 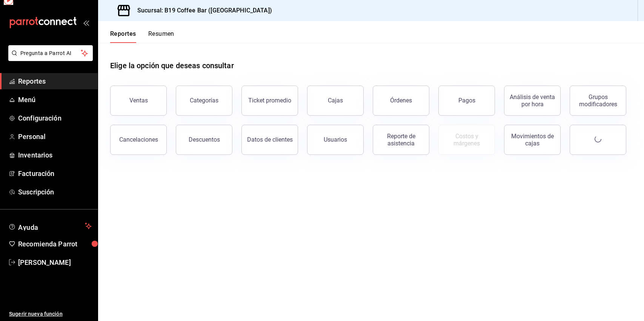 What do you see at coordinates (86, 23) in the screenshot?
I see `button: open_drawer_menu` at bounding box center [86, 23].